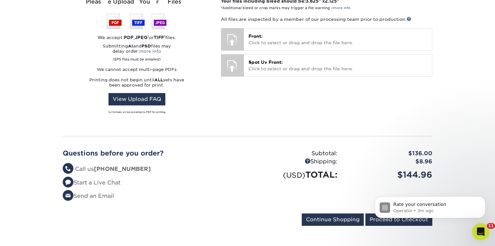 Image resolution: width=495 pixels, height=246 pixels. Describe the element at coordinates (129, 37) in the screenshot. I see `strong: PDF` at that location.